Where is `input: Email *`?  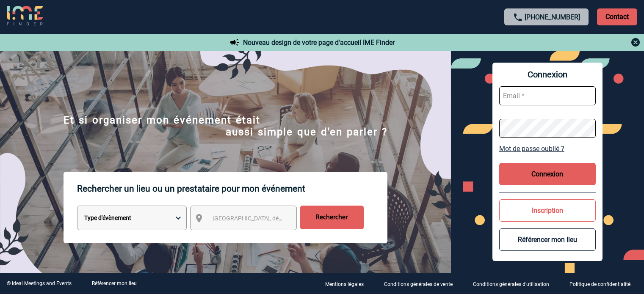 input: Email * is located at coordinates (547, 95).